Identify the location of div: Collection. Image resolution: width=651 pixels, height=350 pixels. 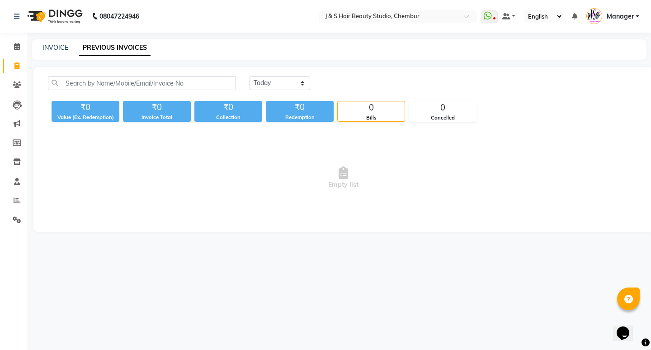
(228, 117).